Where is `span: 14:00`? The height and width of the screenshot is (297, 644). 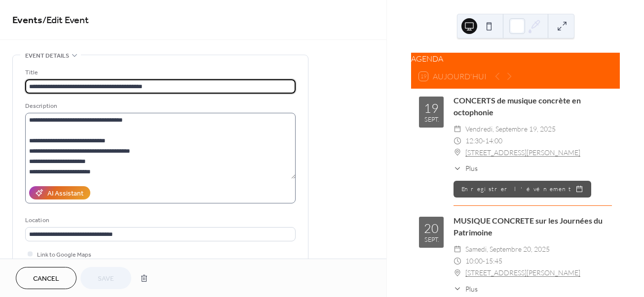 span: 14:00 is located at coordinates (494, 141).